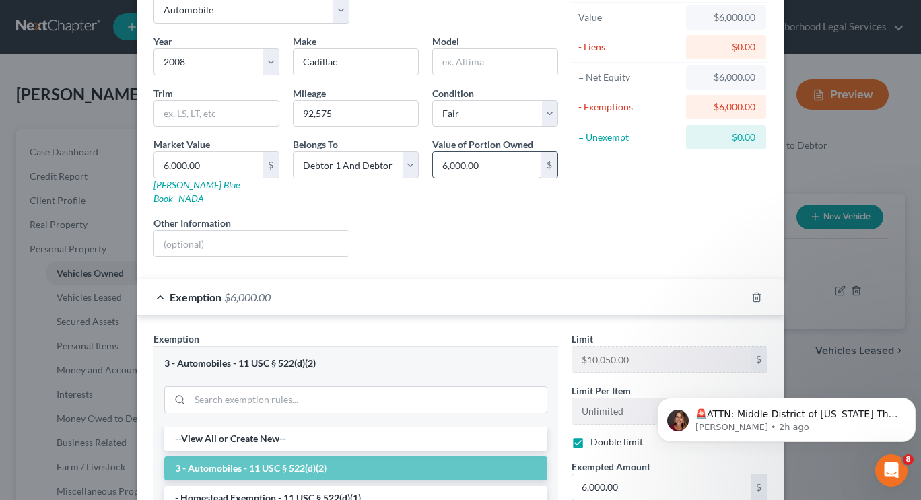  Describe the element at coordinates (629, 17) in the screenshot. I see `div: Value` at that location.